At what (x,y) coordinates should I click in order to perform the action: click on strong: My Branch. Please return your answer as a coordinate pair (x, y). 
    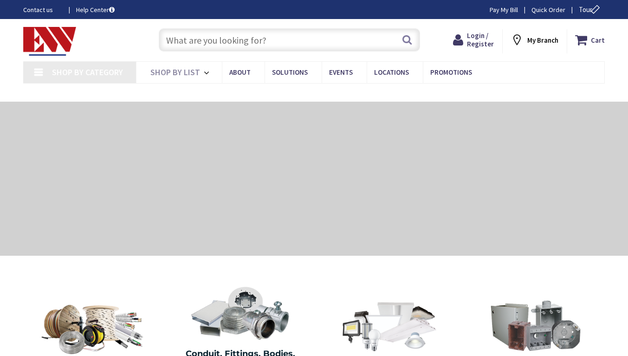
    Looking at the image, I should click on (543, 40).